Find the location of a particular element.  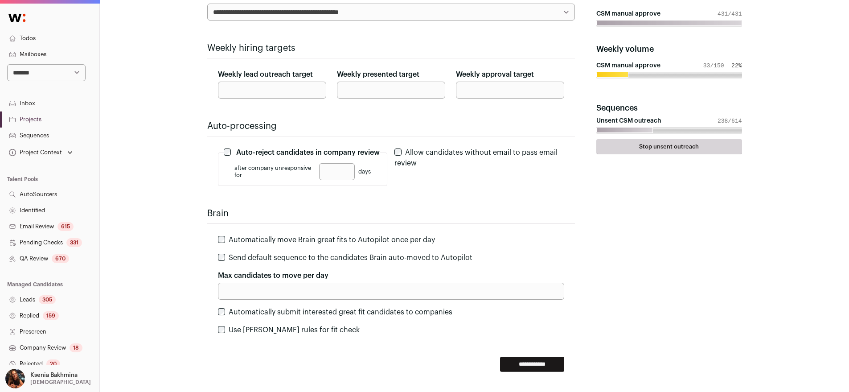

p: Ksenia Bakhmina is located at coordinates (54, 375).